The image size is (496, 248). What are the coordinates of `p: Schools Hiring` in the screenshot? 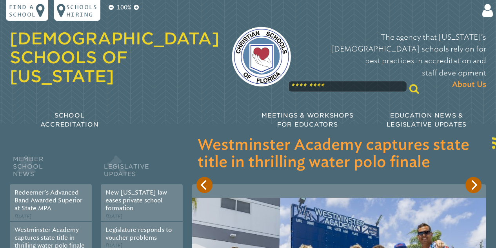 It's located at (82, 11).